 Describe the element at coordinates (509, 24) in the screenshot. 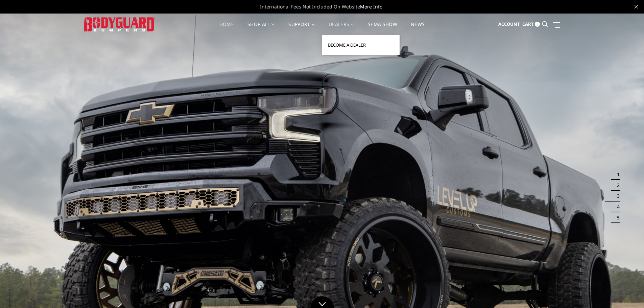

I see `a: Account` at that location.